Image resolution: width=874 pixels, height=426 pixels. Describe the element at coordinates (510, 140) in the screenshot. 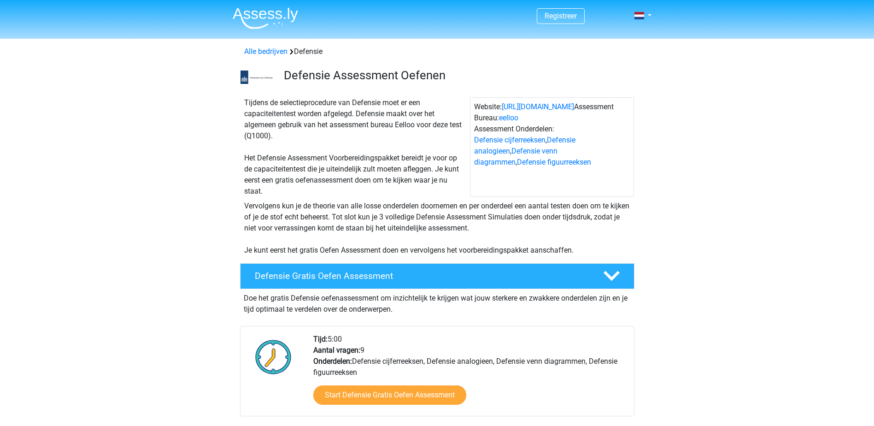

I see `a: Defensie cijferreeksen` at that location.